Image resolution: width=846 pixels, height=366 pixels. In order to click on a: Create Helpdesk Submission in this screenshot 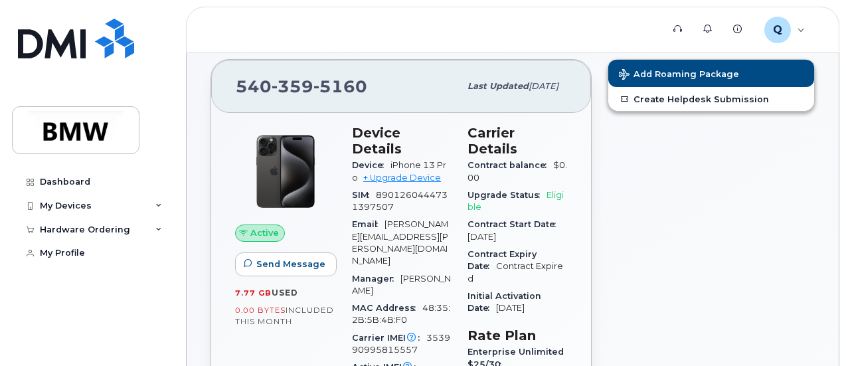, I will do `click(711, 99)`.